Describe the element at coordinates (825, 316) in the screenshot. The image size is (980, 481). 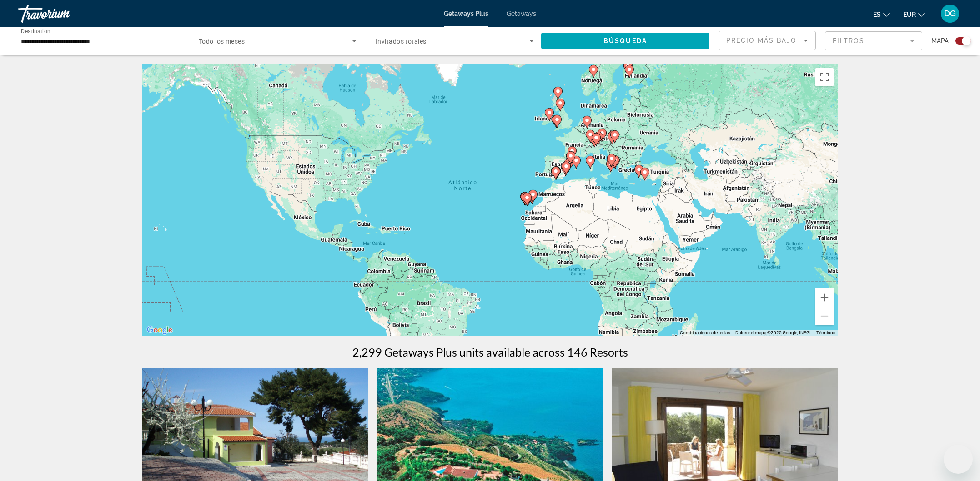
I see `button: Reducir` at that location.